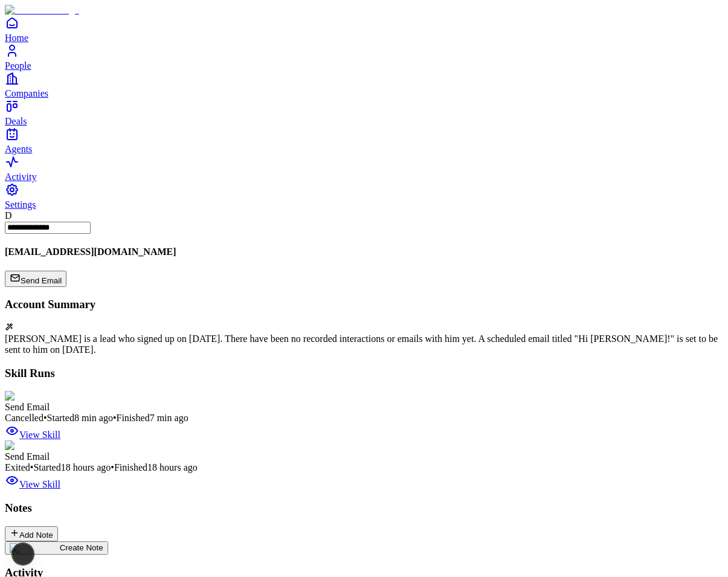  Describe the element at coordinates (18, 467) in the screenshot. I see `span: Exited` at that location.